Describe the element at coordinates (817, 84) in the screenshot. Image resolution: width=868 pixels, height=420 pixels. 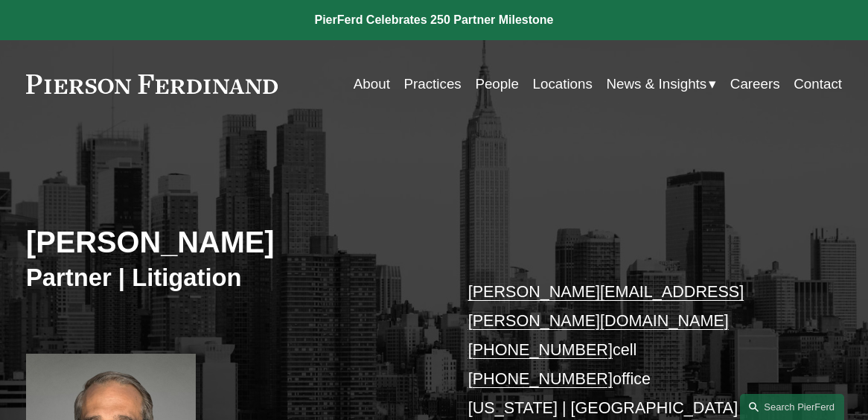
I see `a: Contact` at that location.